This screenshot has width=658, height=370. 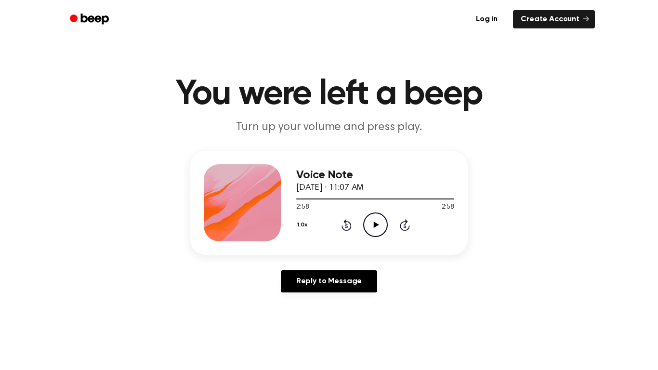 I want to click on button: 1.0x, so click(x=303, y=225).